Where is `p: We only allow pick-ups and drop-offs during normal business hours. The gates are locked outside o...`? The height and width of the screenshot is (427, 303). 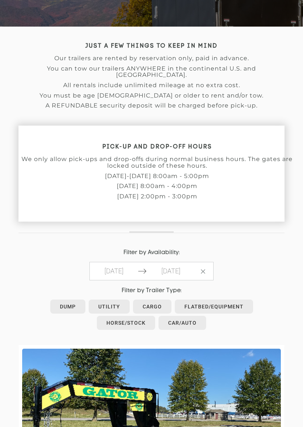 p: We only allow pick-ups and drop-offs during normal business hours. The gates are locked outside o... is located at coordinates (157, 162).